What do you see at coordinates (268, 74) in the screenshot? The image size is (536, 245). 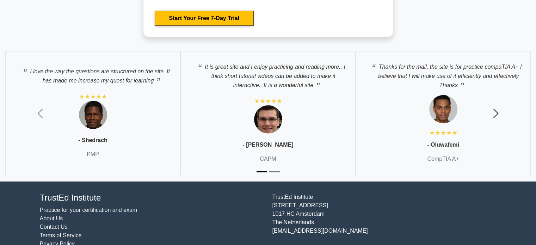 I see `p: It is great site and I enjoy practicing and reading more.. I think short tutorial videos can be a...` at bounding box center [268, 74].